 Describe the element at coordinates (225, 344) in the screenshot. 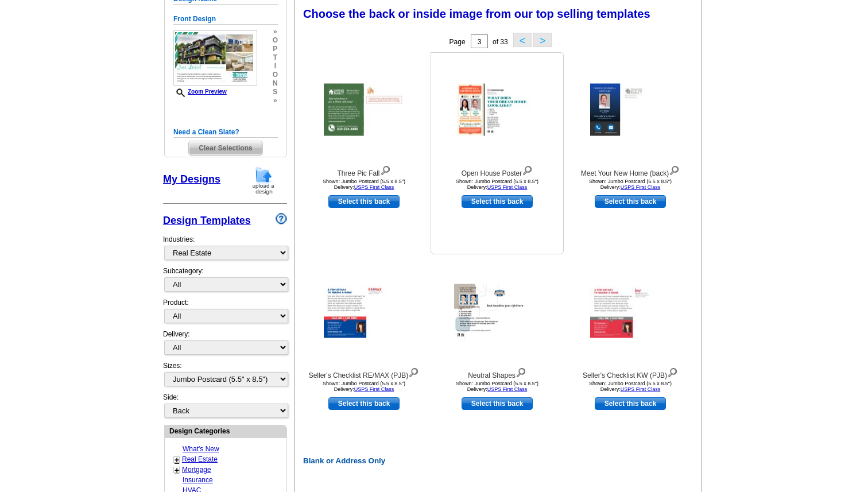

I see `div: Delivery:` at that location.